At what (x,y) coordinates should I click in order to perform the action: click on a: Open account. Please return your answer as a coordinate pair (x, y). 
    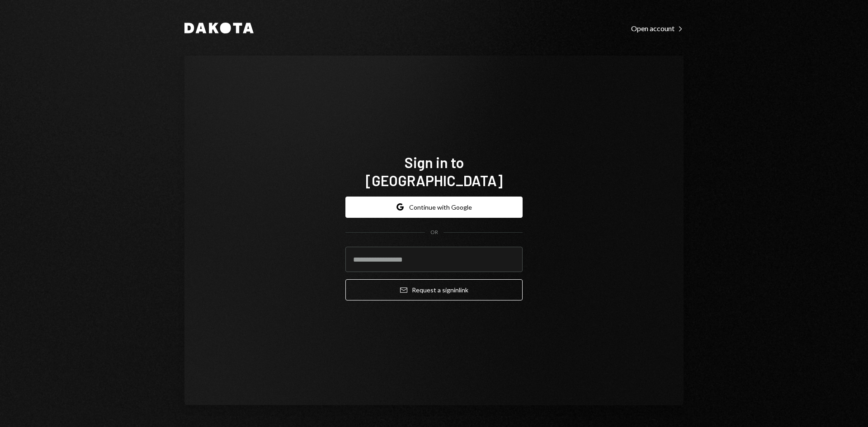
    Looking at the image, I should click on (657, 28).